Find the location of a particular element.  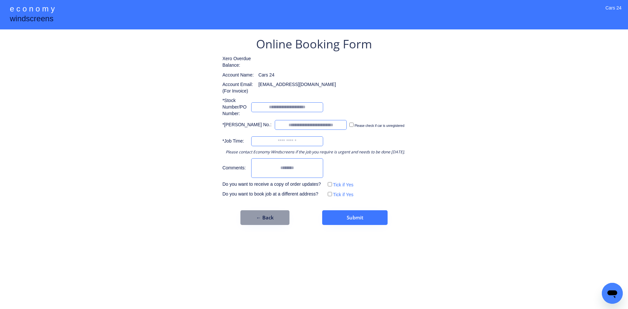

div: Online Booking Form is located at coordinates (314, 44).